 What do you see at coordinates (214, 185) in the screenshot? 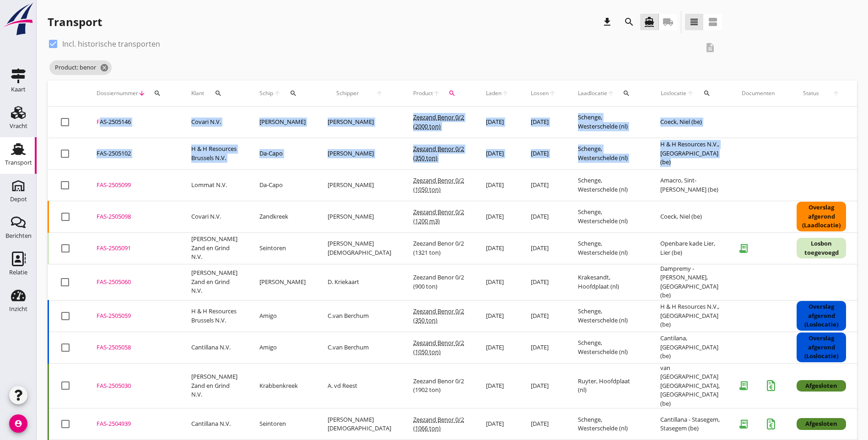
I see `td: Lommat N.V.` at bounding box center [214, 185].